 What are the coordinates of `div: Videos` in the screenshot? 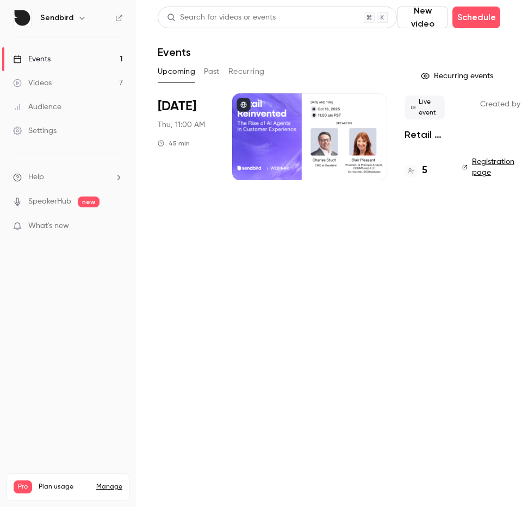 It's located at (32, 83).